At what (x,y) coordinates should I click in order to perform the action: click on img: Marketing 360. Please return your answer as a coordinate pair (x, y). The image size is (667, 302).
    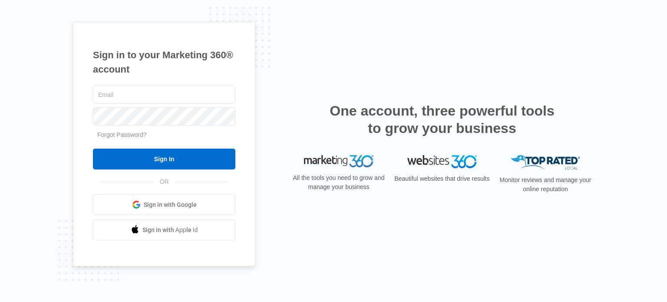
    Looking at the image, I should click on (339, 161).